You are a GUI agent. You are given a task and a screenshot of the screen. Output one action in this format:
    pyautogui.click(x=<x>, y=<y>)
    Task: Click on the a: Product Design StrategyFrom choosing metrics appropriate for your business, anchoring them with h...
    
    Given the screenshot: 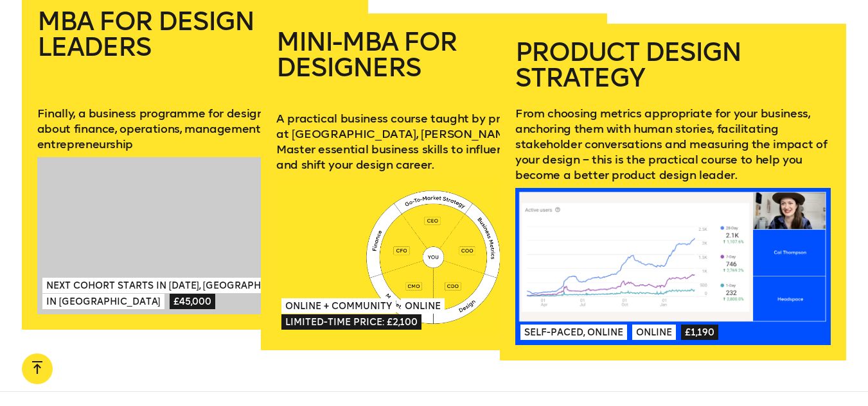 What is the action you would take?
    pyautogui.click(x=672, y=193)
    